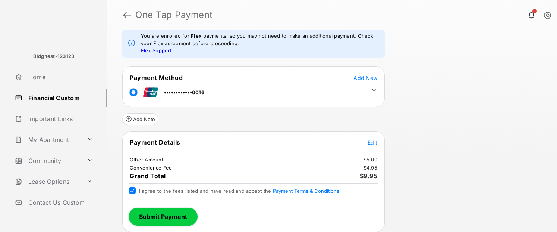 The width and height of the screenshot is (557, 232). What do you see at coordinates (372, 142) in the screenshot?
I see `button: Edit` at bounding box center [372, 142].